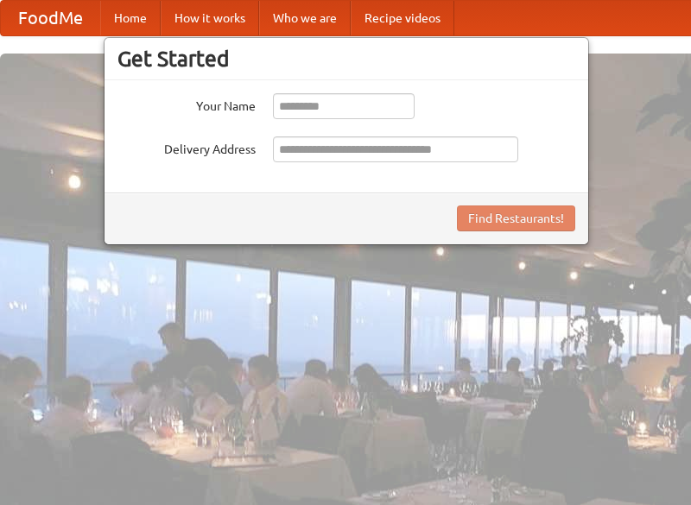 This screenshot has width=691, height=505. Describe the element at coordinates (305, 18) in the screenshot. I see `a: Who we are` at that location.